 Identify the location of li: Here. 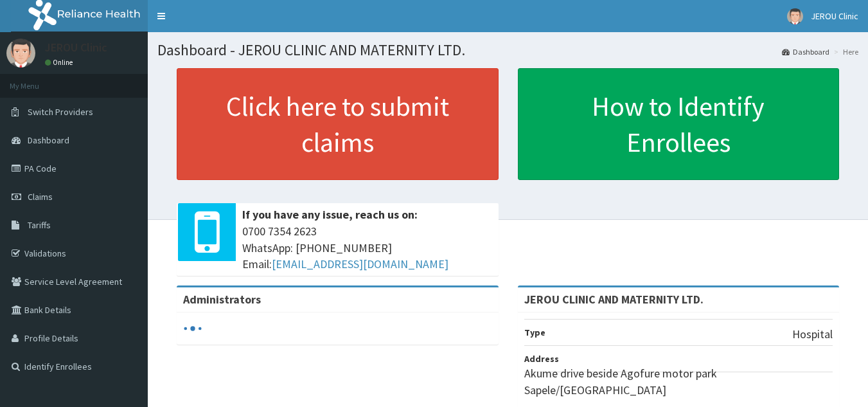
(844, 51).